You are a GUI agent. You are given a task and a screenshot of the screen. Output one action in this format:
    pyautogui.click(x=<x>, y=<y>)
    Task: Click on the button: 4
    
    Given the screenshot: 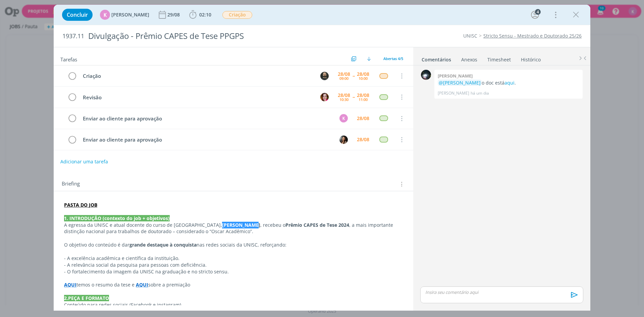 What is the action you would take?
    pyautogui.click(x=535, y=15)
    